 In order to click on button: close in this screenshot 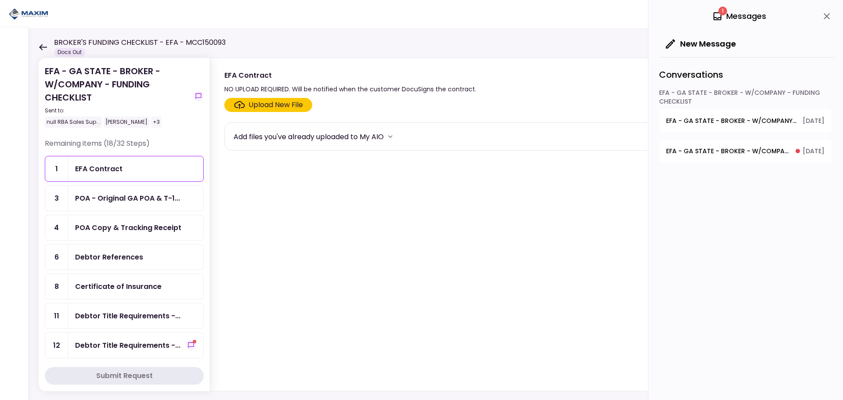, I will do `click(826, 16)`.